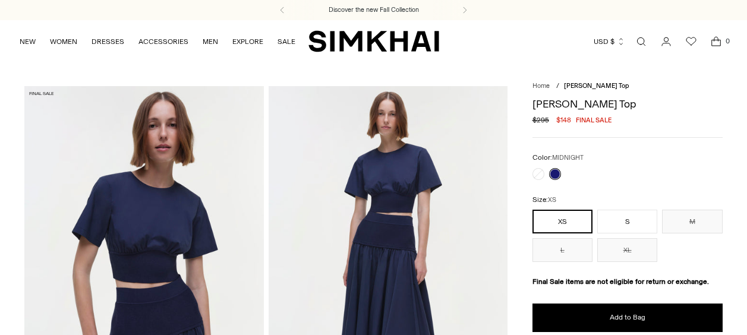 This screenshot has width=747, height=335. I want to click on a: WOMEN, so click(64, 42).